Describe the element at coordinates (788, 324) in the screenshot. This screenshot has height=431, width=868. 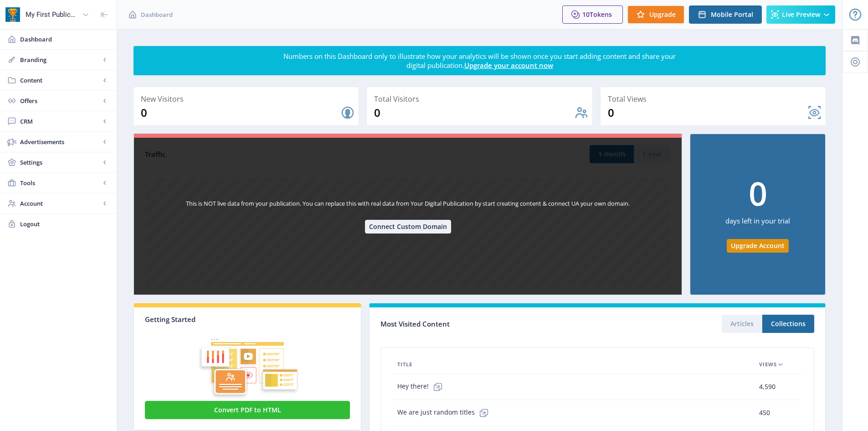
I see `button: Collections` at that location.